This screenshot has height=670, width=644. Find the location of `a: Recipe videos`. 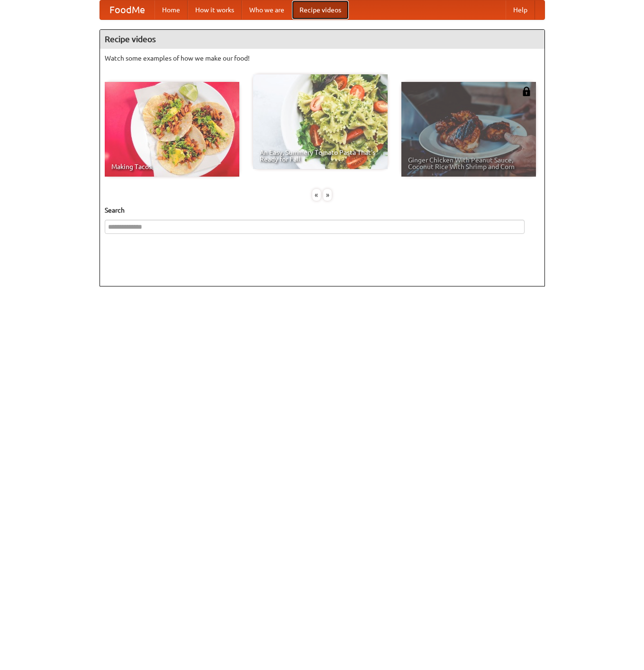

a: Recipe videos is located at coordinates (320, 10).